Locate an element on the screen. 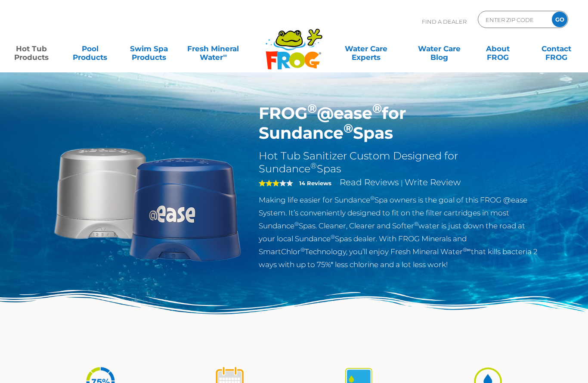 The image size is (588, 383). a: Water CareBlog is located at coordinates (439, 49).